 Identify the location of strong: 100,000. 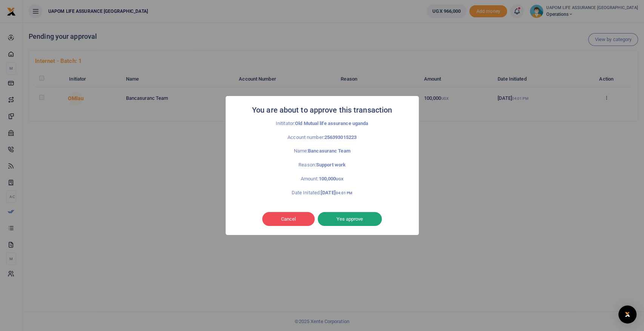
(331, 179).